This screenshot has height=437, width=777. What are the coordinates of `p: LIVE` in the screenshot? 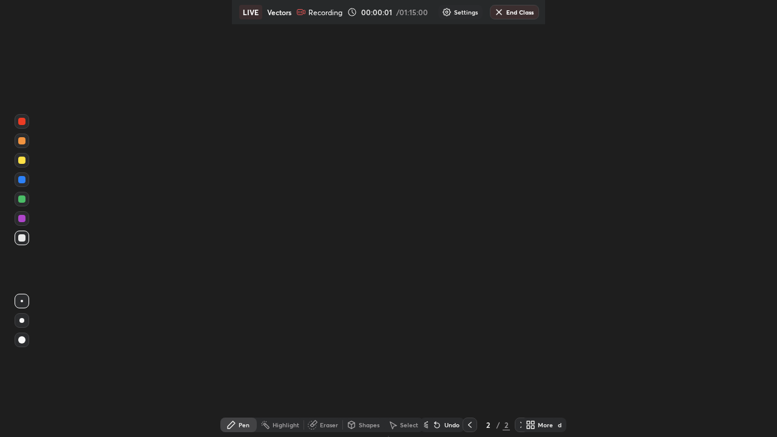 It's located at (251, 12).